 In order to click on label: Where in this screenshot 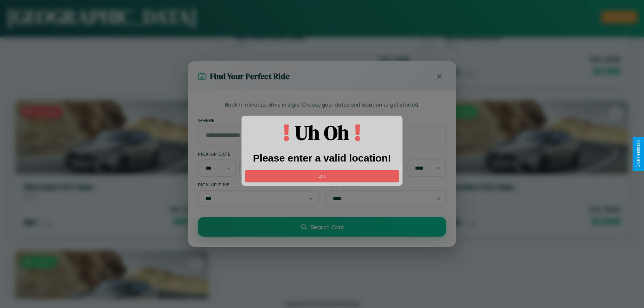, I will do `click(322, 120)`.